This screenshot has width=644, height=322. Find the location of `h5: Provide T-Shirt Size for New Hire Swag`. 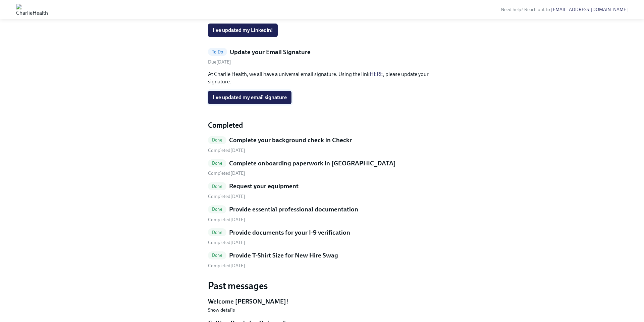

h5: Provide T-Shirt Size for New Hire Swag is located at coordinates (283, 255).